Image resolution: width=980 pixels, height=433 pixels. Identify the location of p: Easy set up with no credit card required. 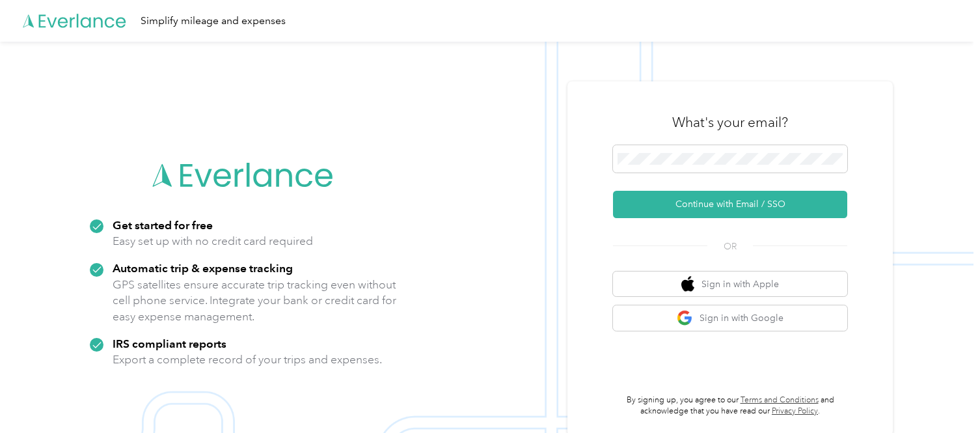
(212, 241).